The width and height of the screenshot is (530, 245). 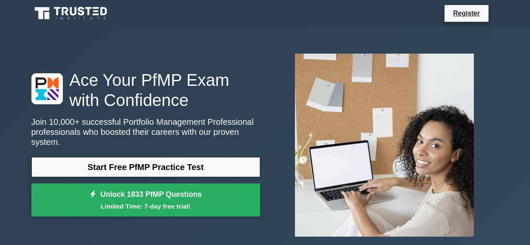 What do you see at coordinates (146, 206) in the screenshot?
I see `small: Limited Time: 7-day free trial!` at bounding box center [146, 206].